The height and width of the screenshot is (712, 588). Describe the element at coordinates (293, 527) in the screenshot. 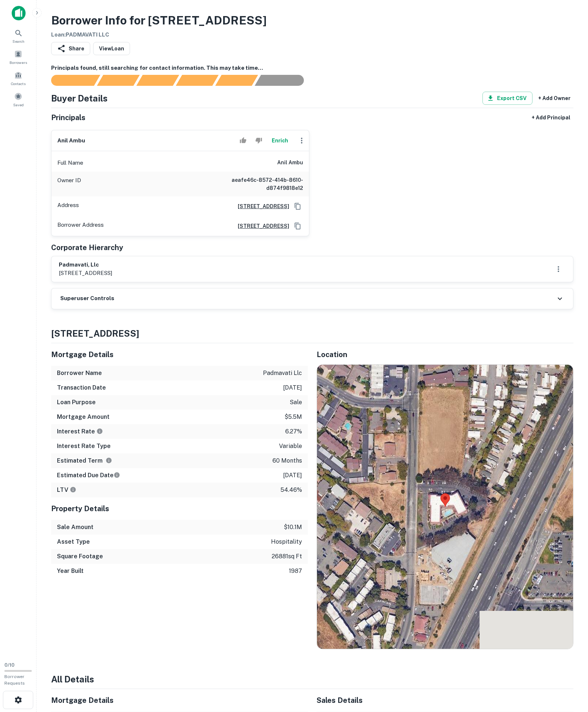

I see `p: $10.1m` at that location.